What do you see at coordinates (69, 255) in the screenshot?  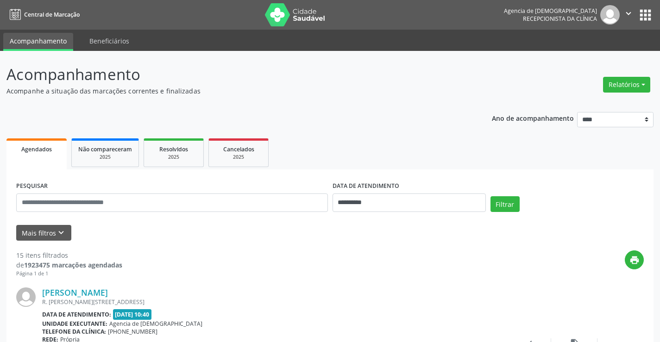 I see `div: 15 itens filtrados` at bounding box center [69, 255].